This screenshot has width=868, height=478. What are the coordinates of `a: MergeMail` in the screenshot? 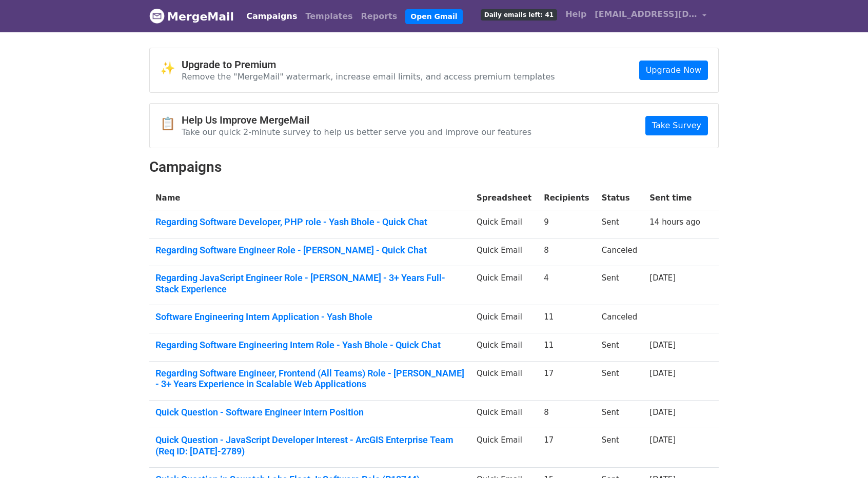 It's located at (191, 17).